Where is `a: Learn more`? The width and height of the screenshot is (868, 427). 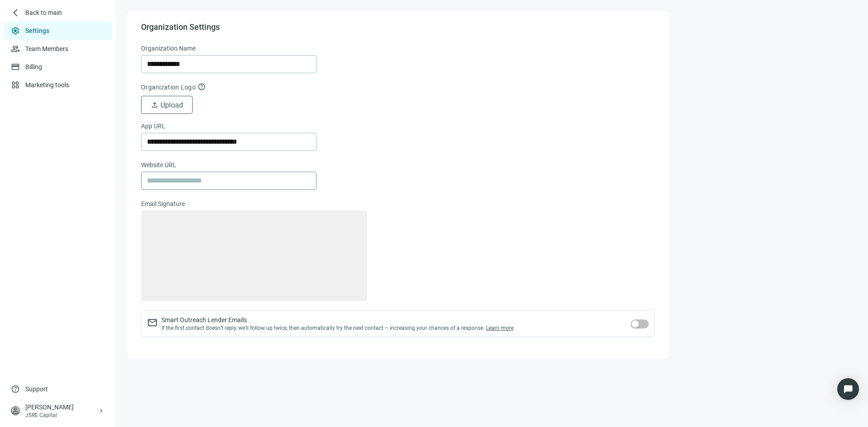 a: Learn more is located at coordinates (499, 328).